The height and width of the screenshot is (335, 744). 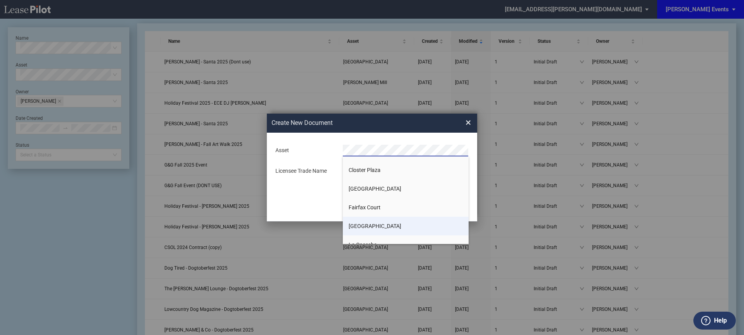 What do you see at coordinates (365, 170) in the screenshot?
I see `span: Closter Plaza` at bounding box center [365, 170].